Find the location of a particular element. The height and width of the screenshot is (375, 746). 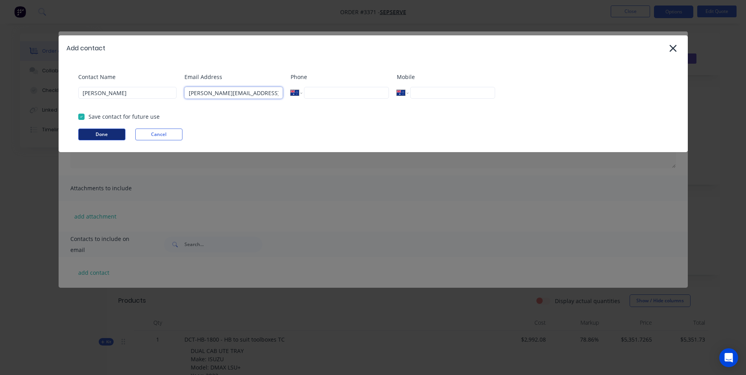

label: Contact Name is located at coordinates (127, 77).